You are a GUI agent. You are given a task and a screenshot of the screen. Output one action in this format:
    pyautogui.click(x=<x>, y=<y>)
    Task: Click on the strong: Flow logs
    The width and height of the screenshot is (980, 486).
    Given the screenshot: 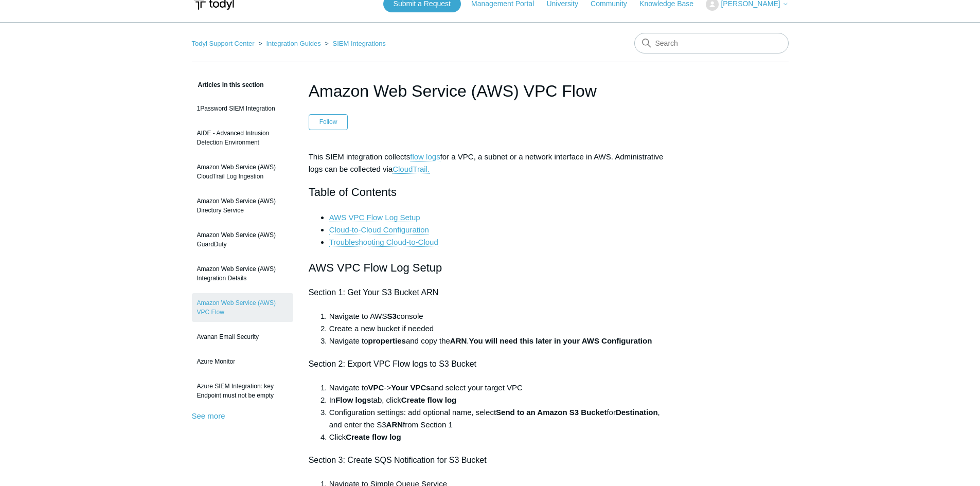 What is the action you would take?
    pyautogui.click(x=353, y=399)
    